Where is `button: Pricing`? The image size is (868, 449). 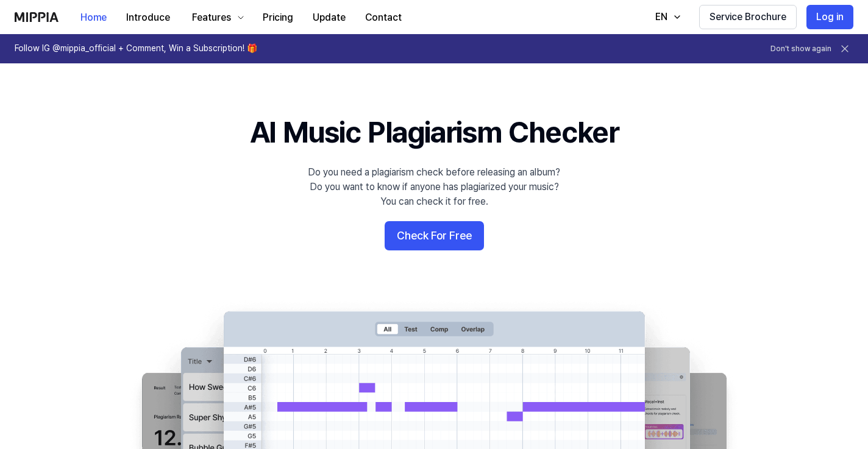 button: Pricing is located at coordinates (278, 18).